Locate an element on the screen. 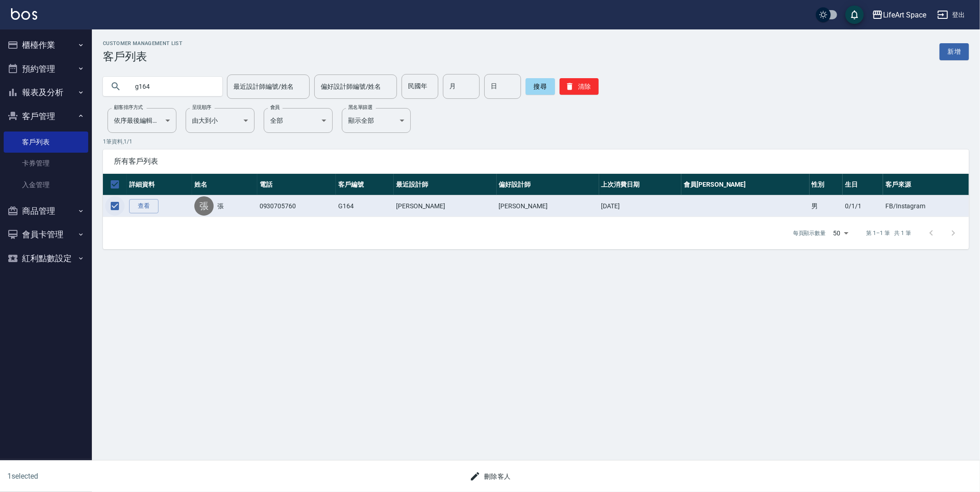 This screenshot has height=492, width=980. button: 報表及分析 is located at coordinates (46, 92).